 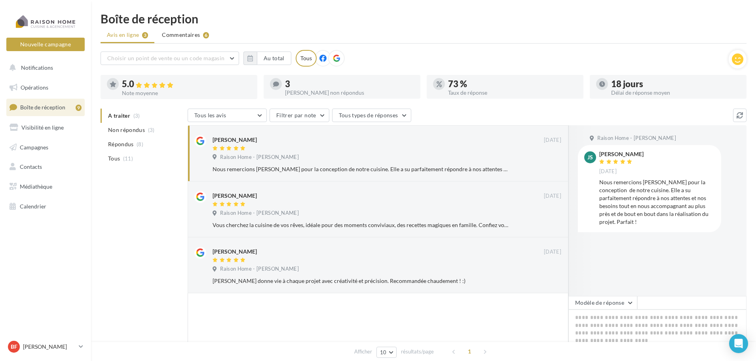 I want to click on div: Boîte de réception, so click(x=424, y=19).